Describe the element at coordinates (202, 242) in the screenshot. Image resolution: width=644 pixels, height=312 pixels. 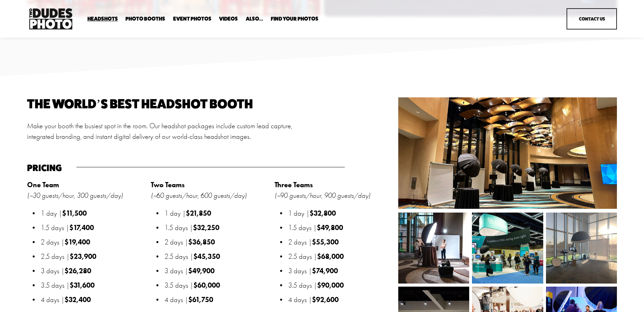
I see `strong: $36,850` at that location.